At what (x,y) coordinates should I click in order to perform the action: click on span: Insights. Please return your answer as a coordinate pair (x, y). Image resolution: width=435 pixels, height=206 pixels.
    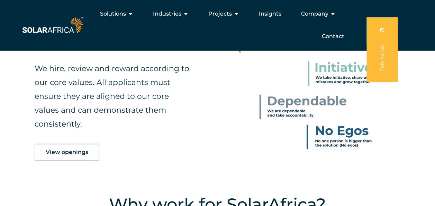
    Looking at the image, I should click on (270, 14).